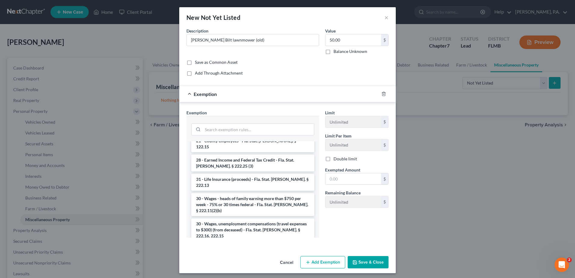 The width and height of the screenshot is (575, 278). Describe the element at coordinates (368, 262) in the screenshot. I see `button: Save & Close` at that location.